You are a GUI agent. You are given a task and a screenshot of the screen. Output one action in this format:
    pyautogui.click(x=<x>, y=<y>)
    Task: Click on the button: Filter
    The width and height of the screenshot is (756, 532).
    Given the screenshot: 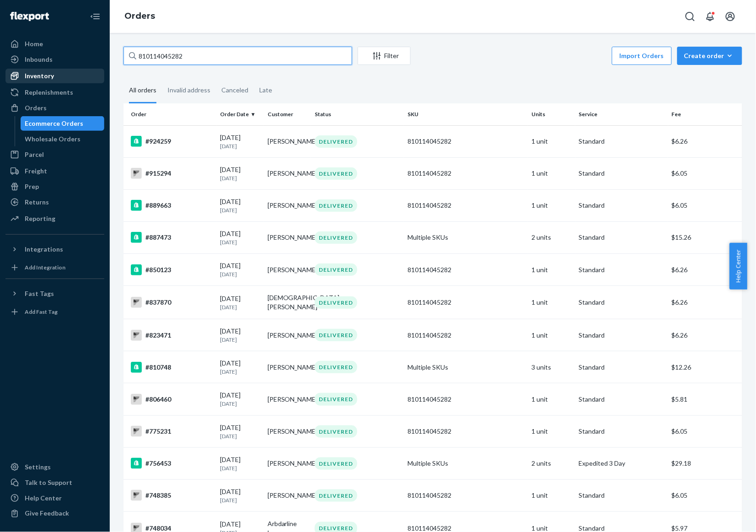 What is the action you would take?
    pyautogui.click(x=384, y=55)
    